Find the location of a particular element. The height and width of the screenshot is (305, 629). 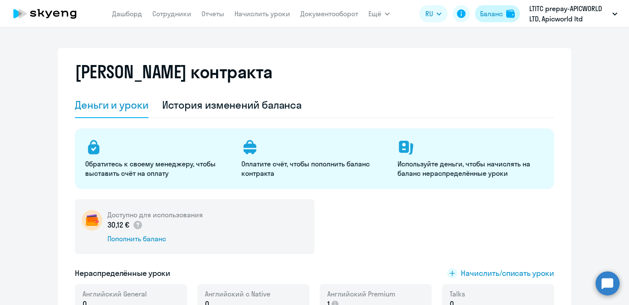

button: Ещё is located at coordinates (379, 14).